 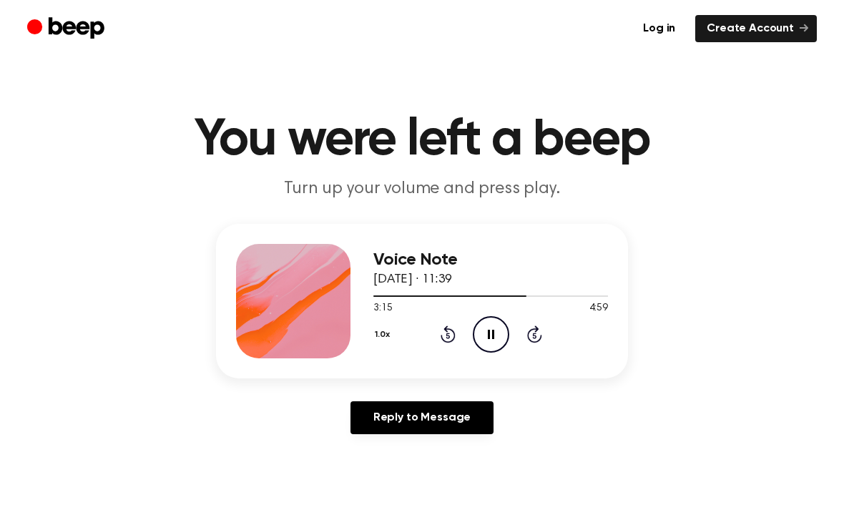 I want to click on h1: You were left a beep, so click(x=422, y=140).